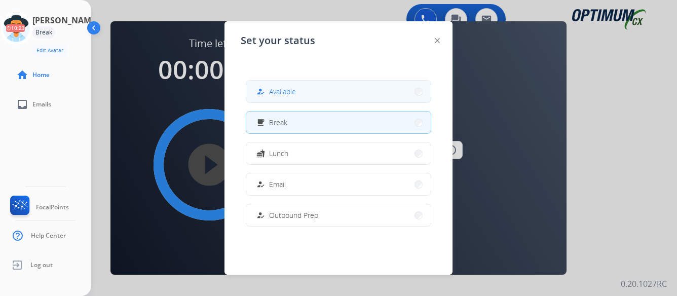  Describe the element at coordinates (260, 122) in the screenshot. I see `mat-icon: free_breakfast` at that location.